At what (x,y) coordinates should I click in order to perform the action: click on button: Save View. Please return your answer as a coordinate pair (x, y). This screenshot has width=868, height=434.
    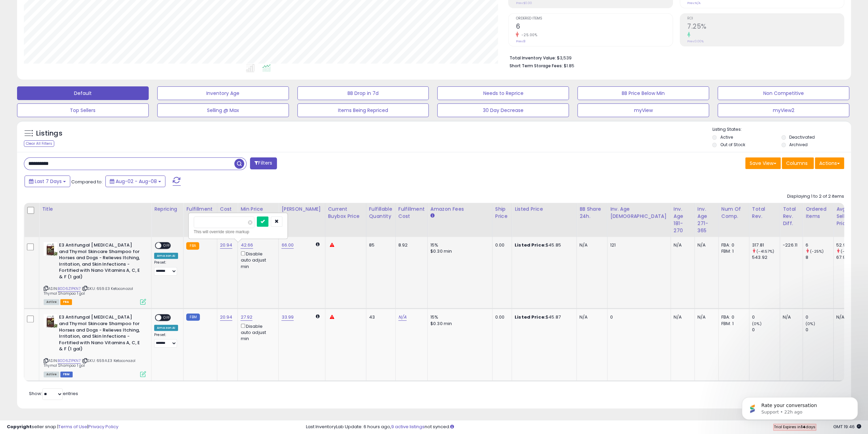
    Looking at the image, I should click on (763, 163).